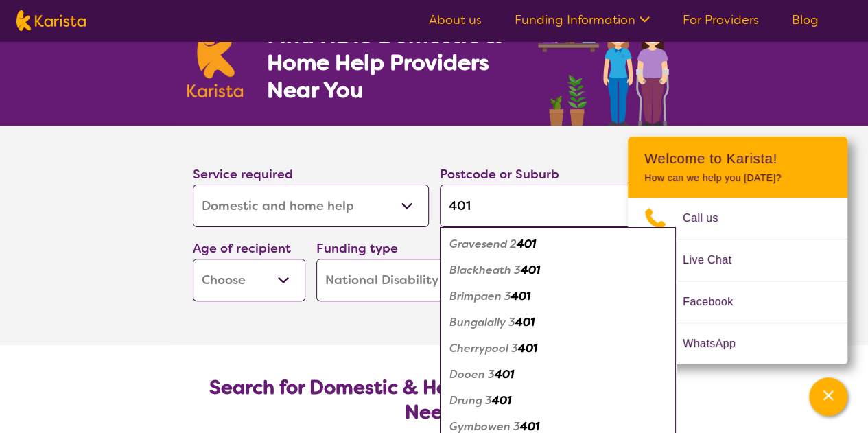 The image size is (868, 433). I want to click on em: Gravesend 2, so click(483, 243).